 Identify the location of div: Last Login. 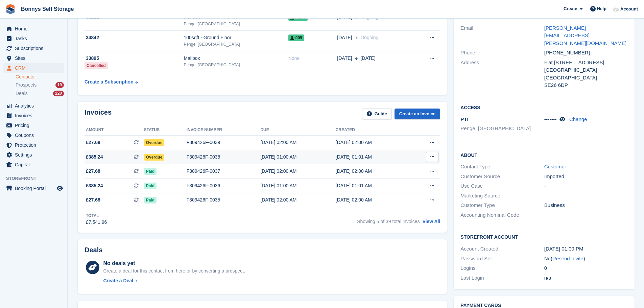
(502, 278).